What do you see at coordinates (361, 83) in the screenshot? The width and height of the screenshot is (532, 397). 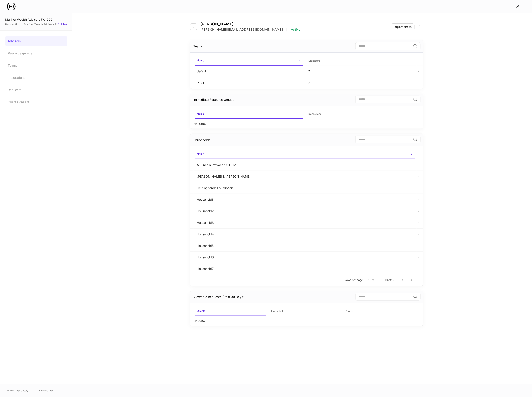 I see `td: 3` at bounding box center [361, 83].